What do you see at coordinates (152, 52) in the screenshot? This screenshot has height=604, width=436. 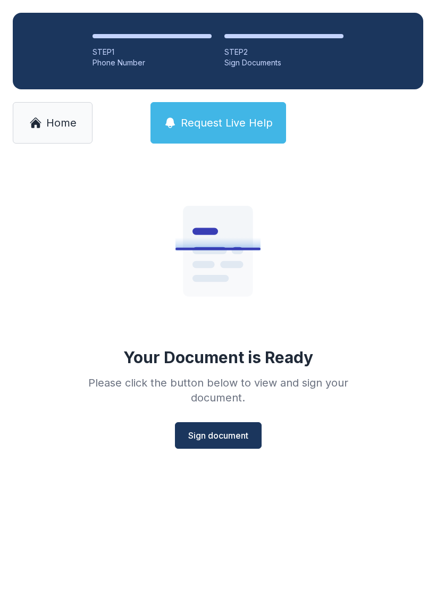 I see `div: STEP 1` at bounding box center [152, 52].